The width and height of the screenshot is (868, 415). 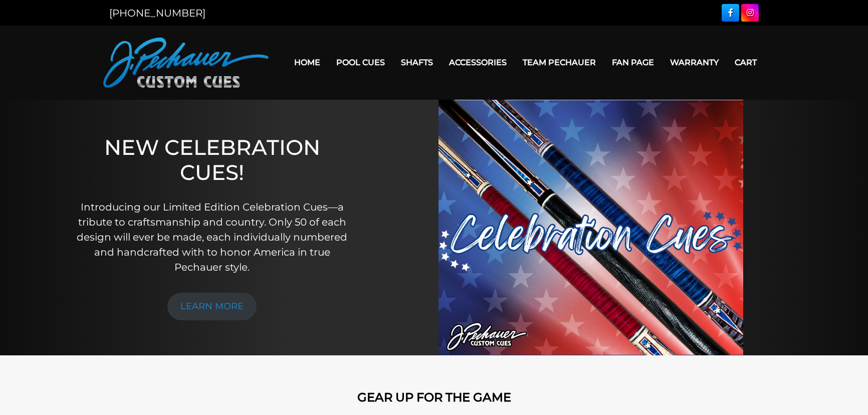 What do you see at coordinates (694, 62) in the screenshot?
I see `a: Warranty` at bounding box center [694, 62].